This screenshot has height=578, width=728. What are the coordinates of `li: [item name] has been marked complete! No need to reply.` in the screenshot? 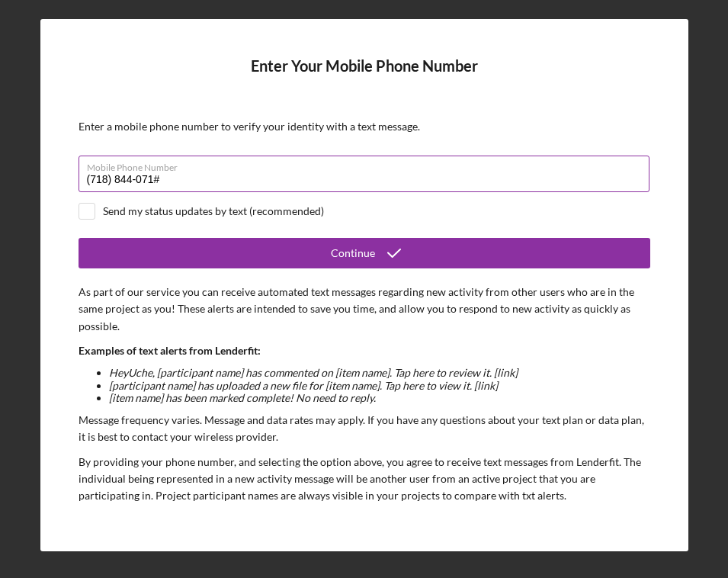 It's located at (380, 397).